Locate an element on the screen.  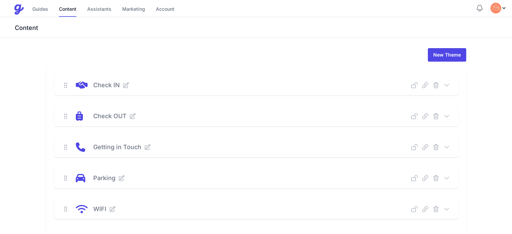
p: WIFI is located at coordinates (100, 209).